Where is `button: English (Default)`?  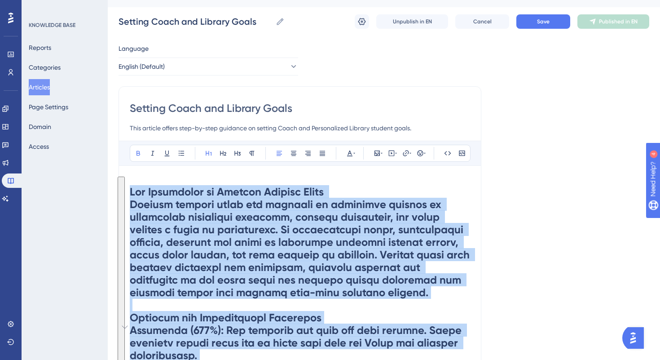 button: English (Default) is located at coordinates (208, 66).